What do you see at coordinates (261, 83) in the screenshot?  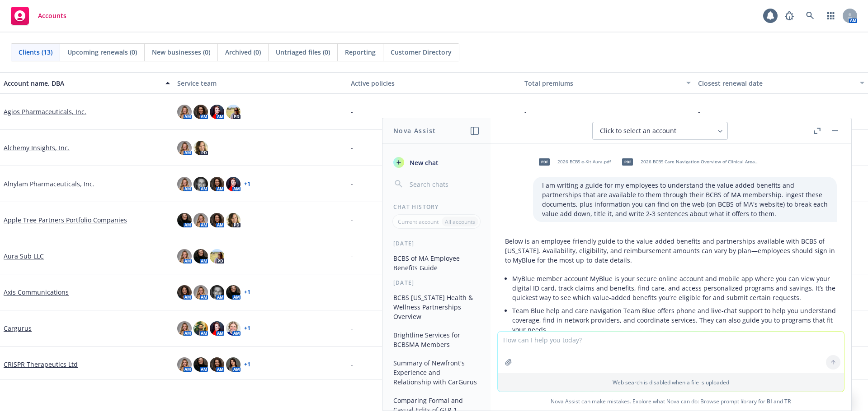 I see `div: Service team` at bounding box center [261, 83].